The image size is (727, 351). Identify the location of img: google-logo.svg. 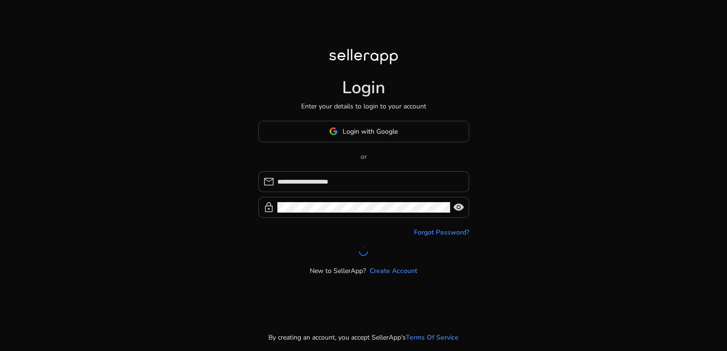
(333, 131).